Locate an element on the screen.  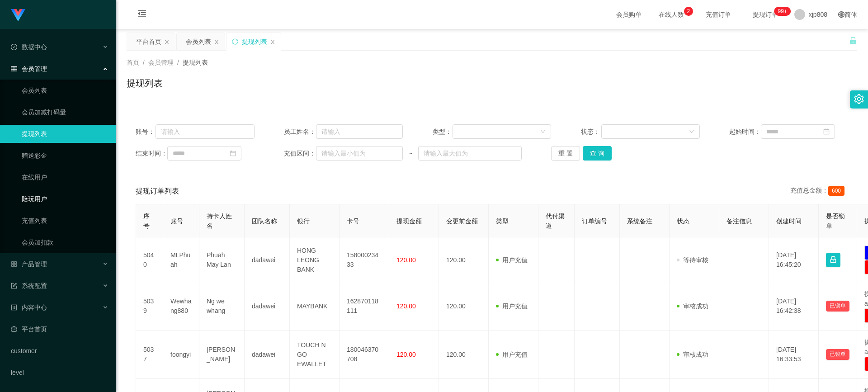
a: 会员加扣款 is located at coordinates (65, 242).